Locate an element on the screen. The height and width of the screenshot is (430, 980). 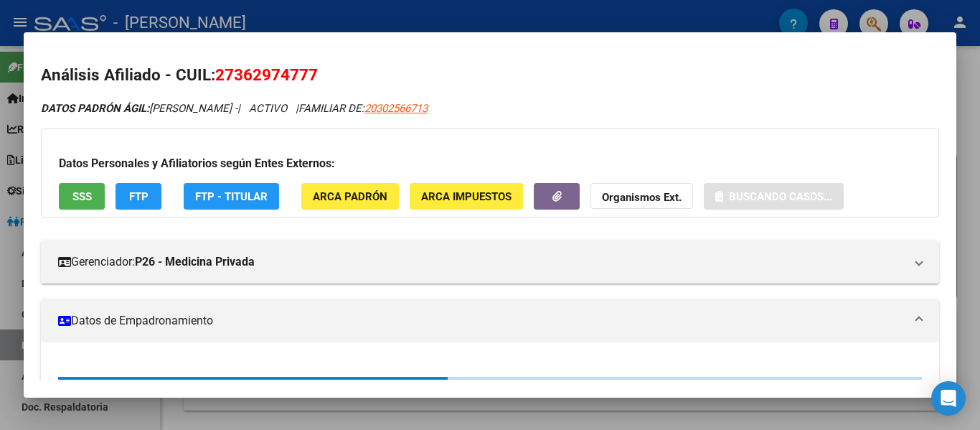
strong: P26 - Medicina Privada is located at coordinates (195, 262).